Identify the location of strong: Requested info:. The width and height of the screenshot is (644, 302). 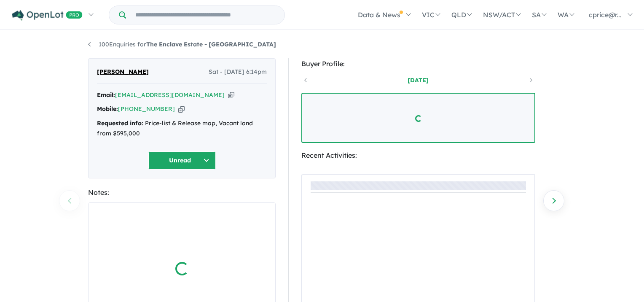
(120, 123).